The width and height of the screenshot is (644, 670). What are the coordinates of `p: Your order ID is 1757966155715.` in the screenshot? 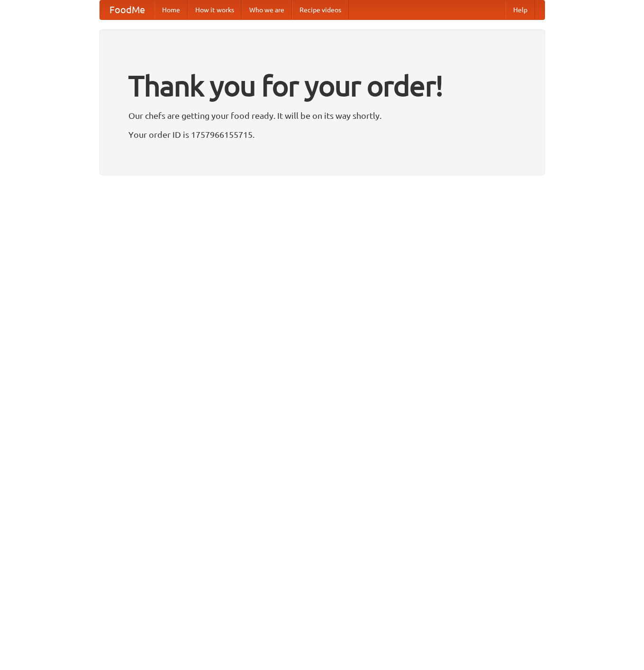 It's located at (322, 135).